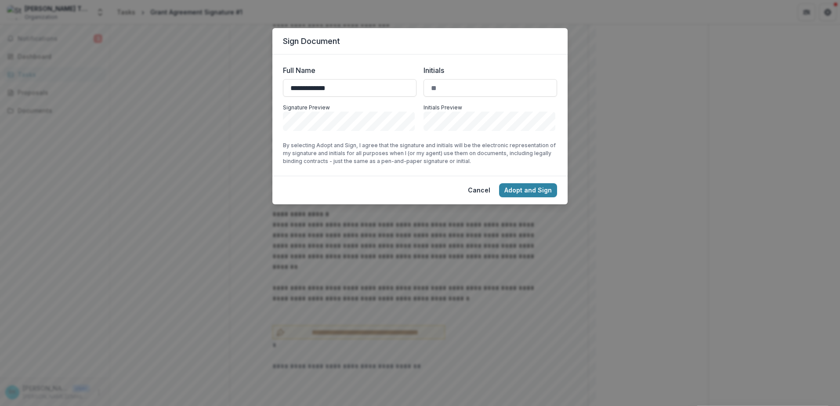 This screenshot has width=840, height=406. I want to click on label: Full Name, so click(347, 70).